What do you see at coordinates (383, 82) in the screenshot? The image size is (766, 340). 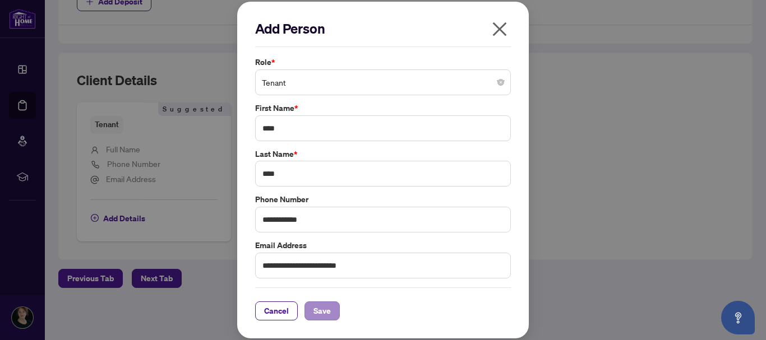 I see `span: Tenant` at bounding box center [383, 82].